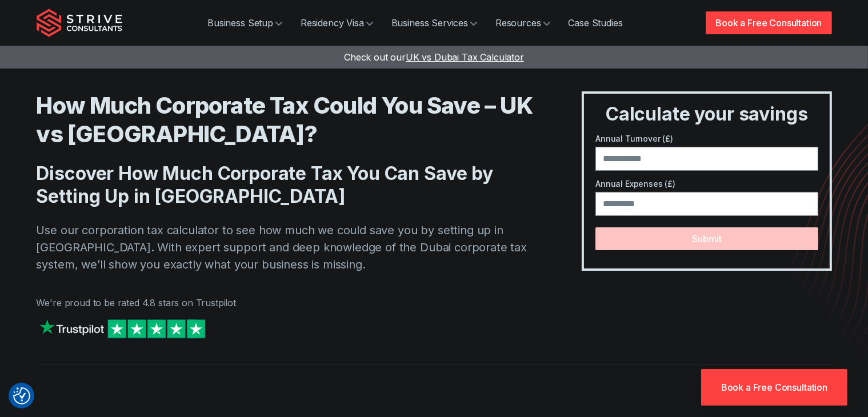 The image size is (868, 417). What do you see at coordinates (286, 302) in the screenshot?
I see `p: We're proud to be rated 4.8 stars on Trustpilot` at bounding box center [286, 302].